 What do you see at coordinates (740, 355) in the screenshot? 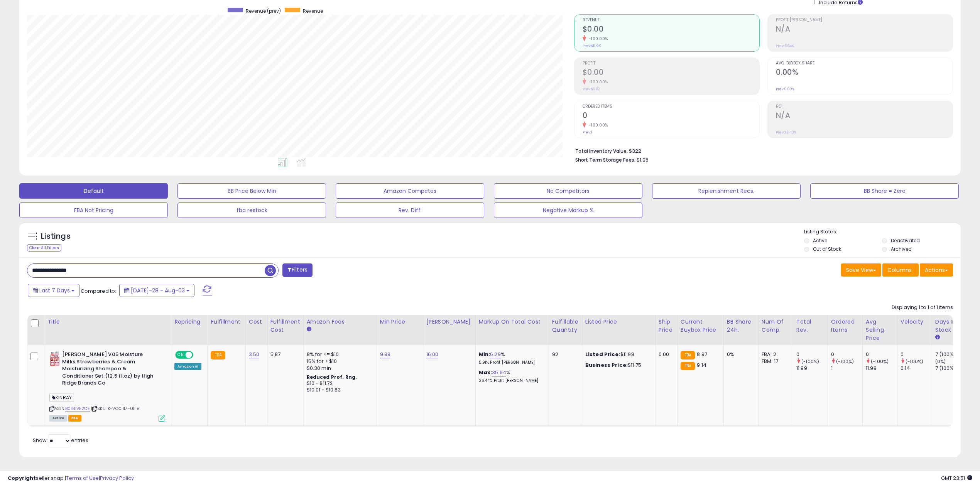
I see `div: 0%` at bounding box center [740, 355].